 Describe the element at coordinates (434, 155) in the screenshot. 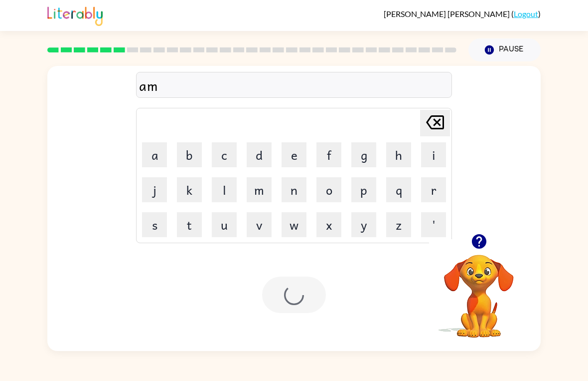

I see `button: i` at that location.